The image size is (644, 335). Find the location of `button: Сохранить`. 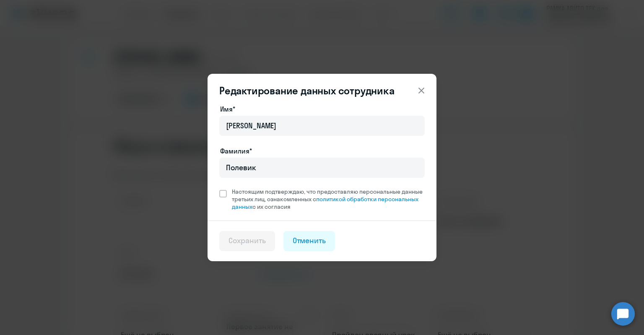

button: Сохранить is located at coordinates (247, 241).